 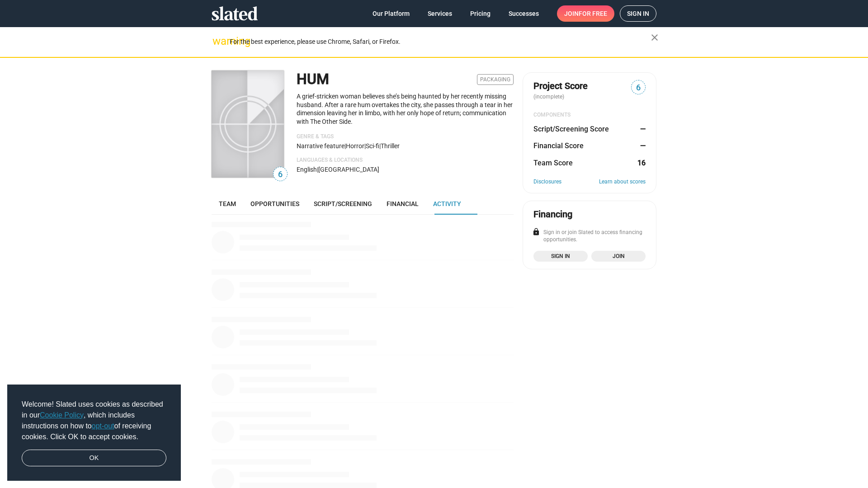 What do you see at coordinates (391, 14) in the screenshot?
I see `span: Our Platform` at bounding box center [391, 14].